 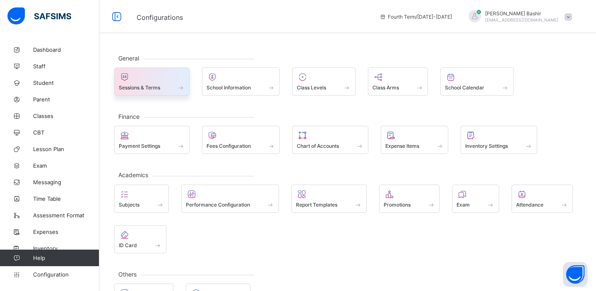 I want to click on span: Class Arms, so click(x=385, y=87).